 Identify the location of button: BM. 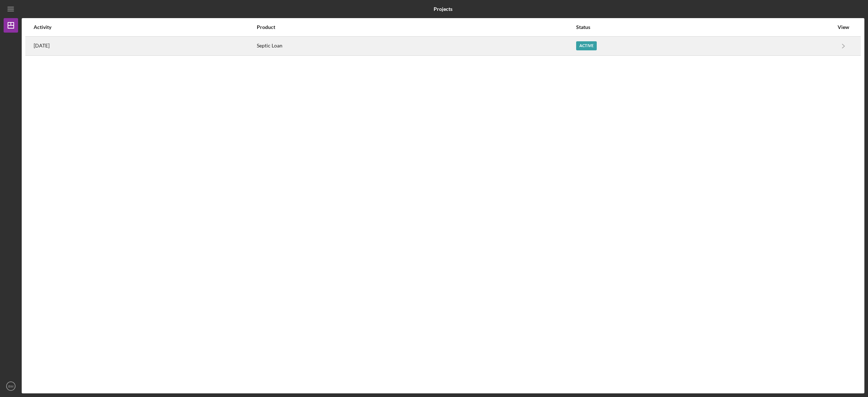
(11, 386).